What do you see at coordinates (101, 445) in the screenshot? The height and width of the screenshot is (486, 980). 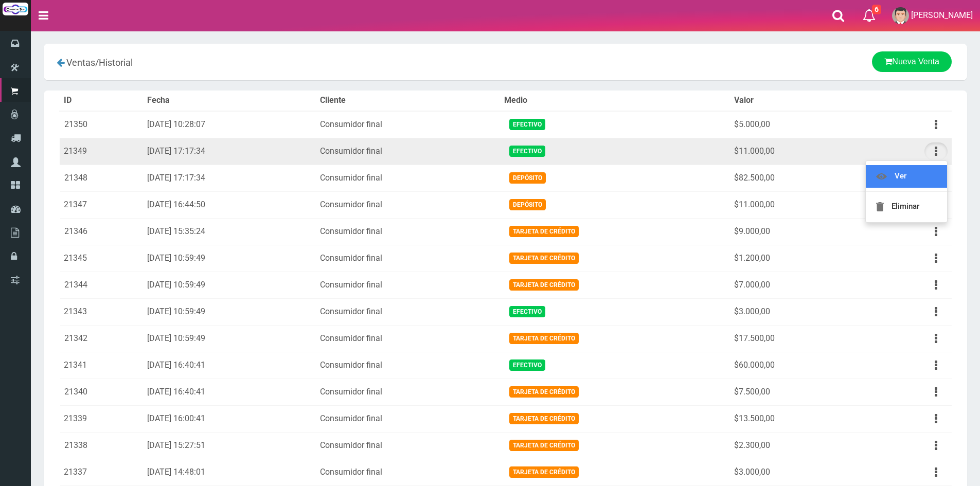 I see `td: 21338` at bounding box center [101, 445].